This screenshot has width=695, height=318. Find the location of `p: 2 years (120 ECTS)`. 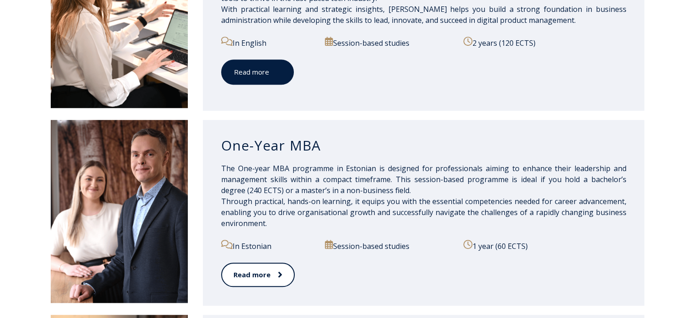

p: 2 years (120 ECTS) is located at coordinates (545, 42).